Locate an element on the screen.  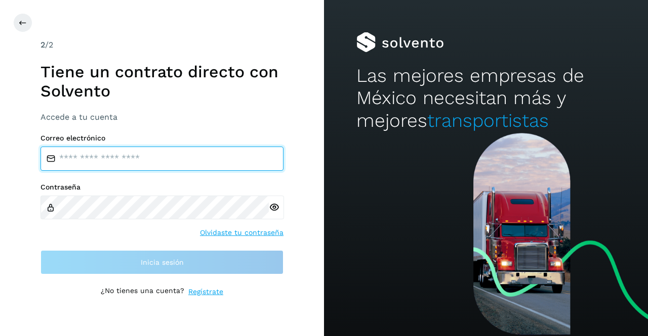
div: /2 is located at coordinates (162, 45).